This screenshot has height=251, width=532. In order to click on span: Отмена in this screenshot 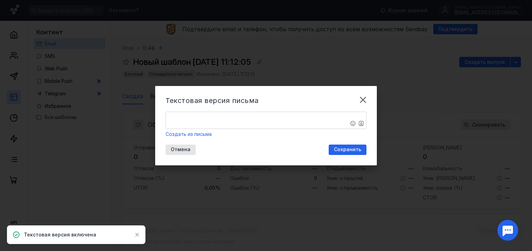, I will do `click(180, 149)`.